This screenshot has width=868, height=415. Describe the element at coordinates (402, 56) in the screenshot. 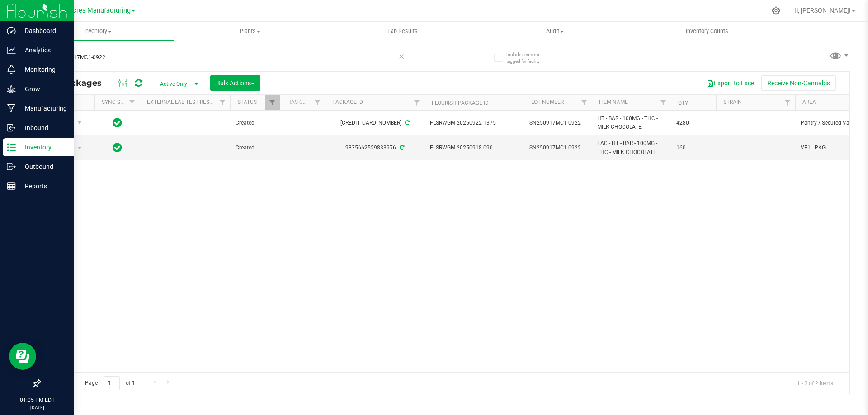

I see `span: Clear` at that location.